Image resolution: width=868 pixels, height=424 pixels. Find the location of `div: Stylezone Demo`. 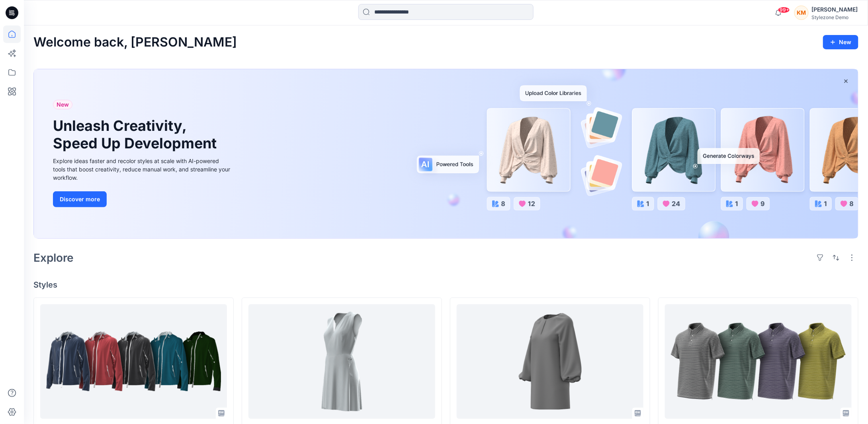

div: Stylezone Demo is located at coordinates (835, 17).